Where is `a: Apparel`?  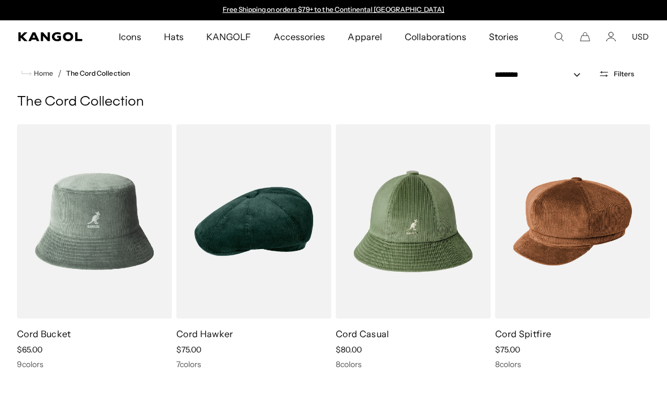
a: Apparel is located at coordinates (365, 37).